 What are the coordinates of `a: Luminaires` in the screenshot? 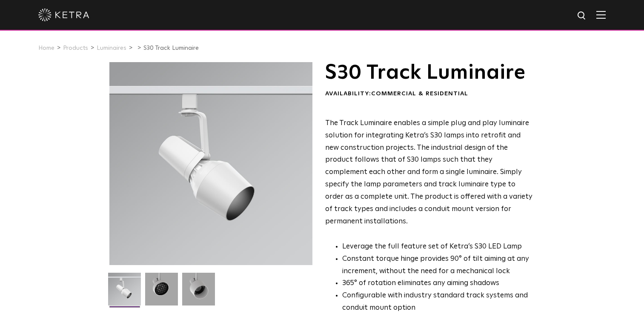 It's located at (112, 48).